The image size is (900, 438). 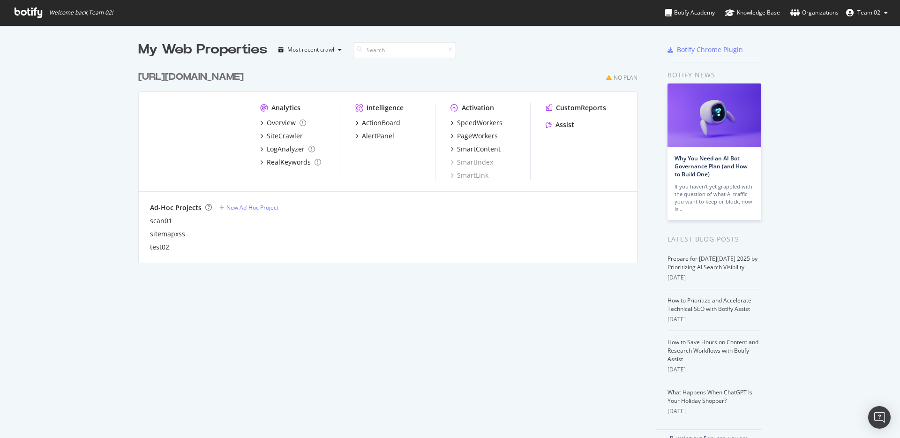 I want to click on a: CustomReports, so click(x=576, y=108).